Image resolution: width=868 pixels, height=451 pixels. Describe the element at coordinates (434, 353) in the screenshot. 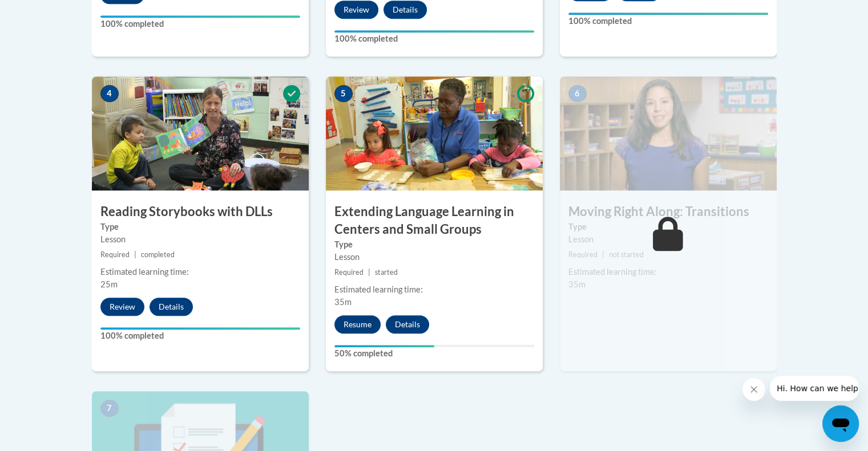

I see `label: 50% completed` at that location.